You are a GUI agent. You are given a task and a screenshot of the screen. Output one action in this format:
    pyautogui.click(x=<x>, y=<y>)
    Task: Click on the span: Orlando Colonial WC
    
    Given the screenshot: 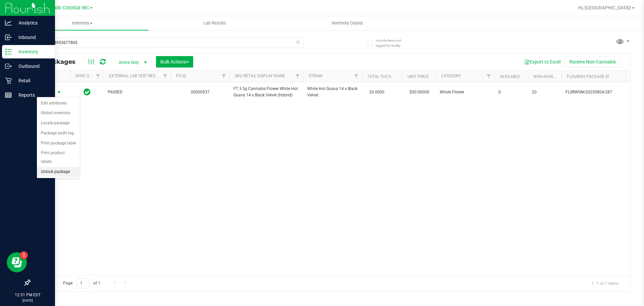 What is the action you would take?
    pyautogui.click(x=67, y=8)
    